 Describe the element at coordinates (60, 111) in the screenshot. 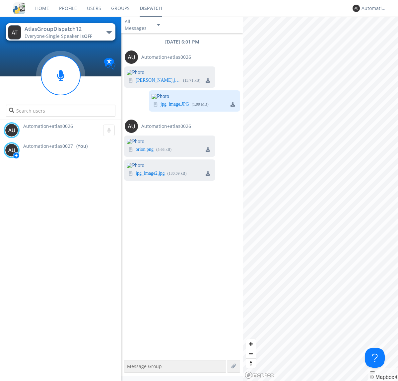

I see `input: Search users` at that location.